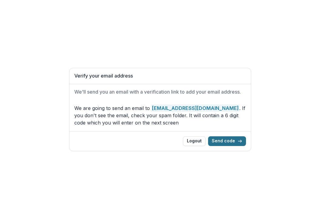 This screenshot has height=219, width=320. Describe the element at coordinates (160, 115) in the screenshot. I see `p: We are going to send an email to . If you don't see the email, check your spam folder. It will co...` at that location.